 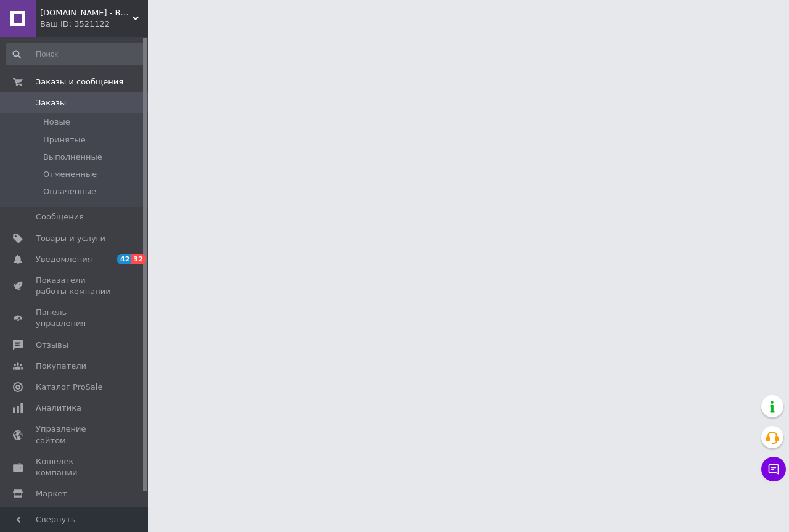 I want to click on span: Панель управления, so click(x=75, y=319).